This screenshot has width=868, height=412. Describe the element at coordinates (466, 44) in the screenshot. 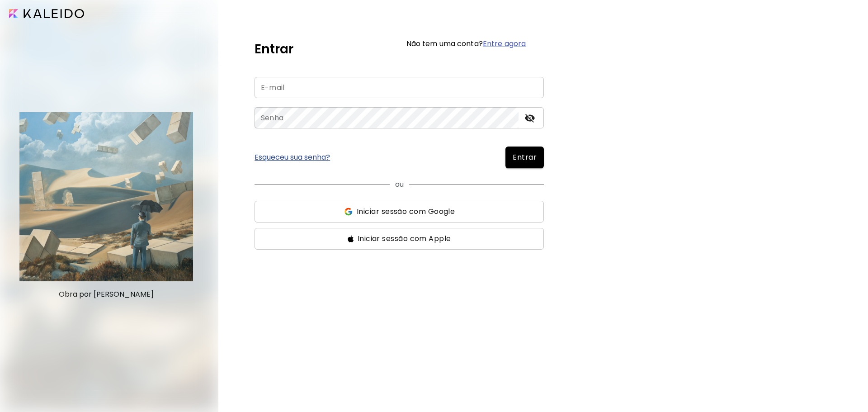

I see `h6: Não tem uma conta?` at that location.